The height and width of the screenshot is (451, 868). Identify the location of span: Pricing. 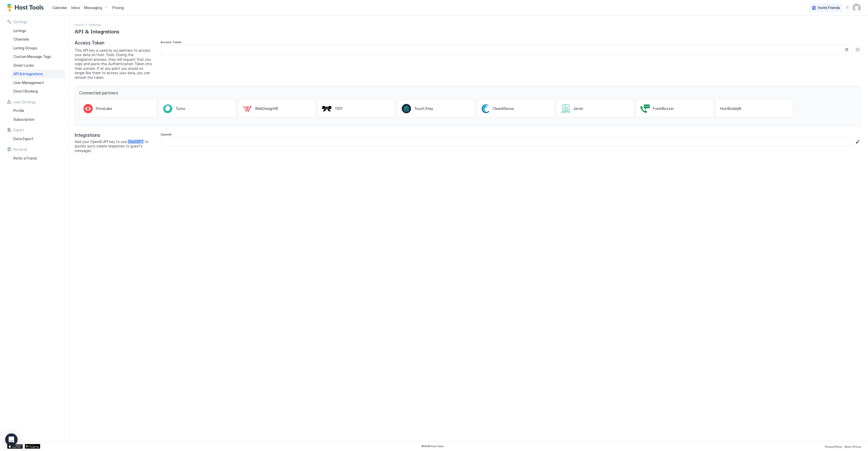
(118, 8).